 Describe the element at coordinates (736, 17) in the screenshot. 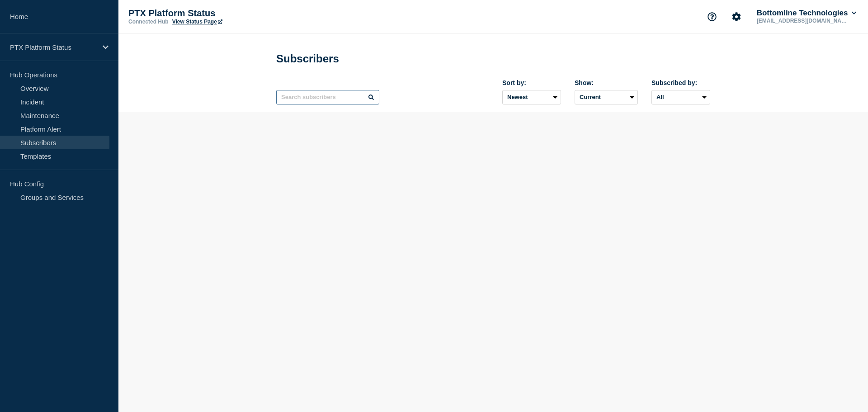

I see `button: Account settings` at that location.